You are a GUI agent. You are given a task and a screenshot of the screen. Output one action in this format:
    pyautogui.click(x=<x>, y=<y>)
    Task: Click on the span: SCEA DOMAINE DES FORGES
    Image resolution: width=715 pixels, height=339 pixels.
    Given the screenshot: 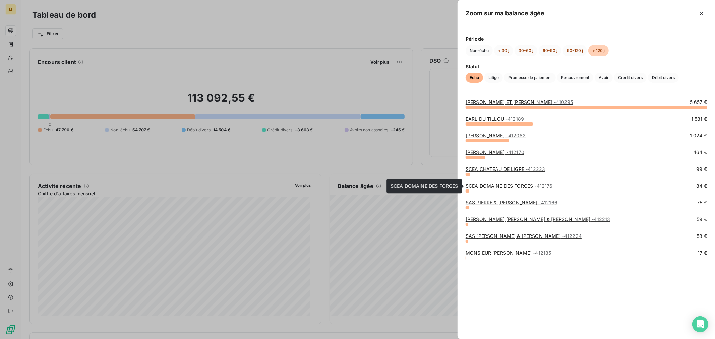 What is the action you would take?
    pyautogui.click(x=424, y=186)
    